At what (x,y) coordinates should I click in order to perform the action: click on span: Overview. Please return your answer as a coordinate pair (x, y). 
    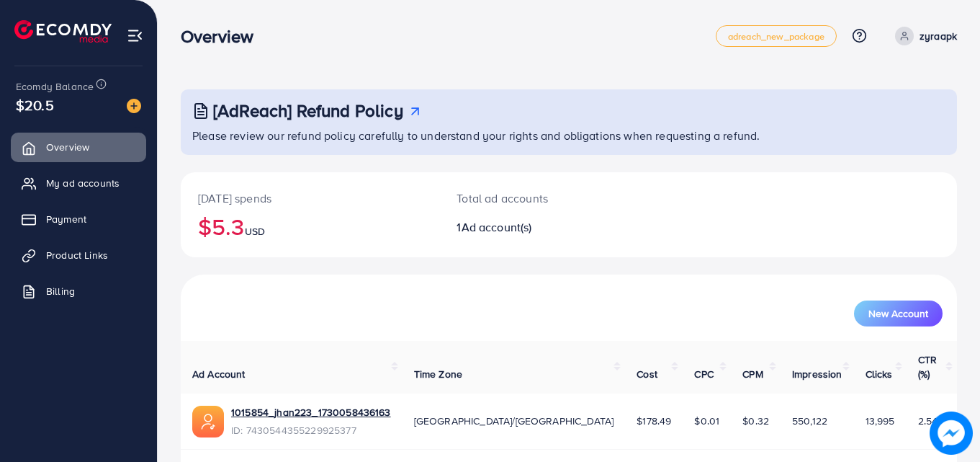
    Looking at the image, I should click on (68, 147).